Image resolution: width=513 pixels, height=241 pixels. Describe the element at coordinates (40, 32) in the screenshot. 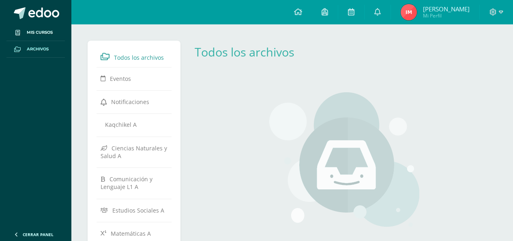

I see `span: Mis cursos` at that location.